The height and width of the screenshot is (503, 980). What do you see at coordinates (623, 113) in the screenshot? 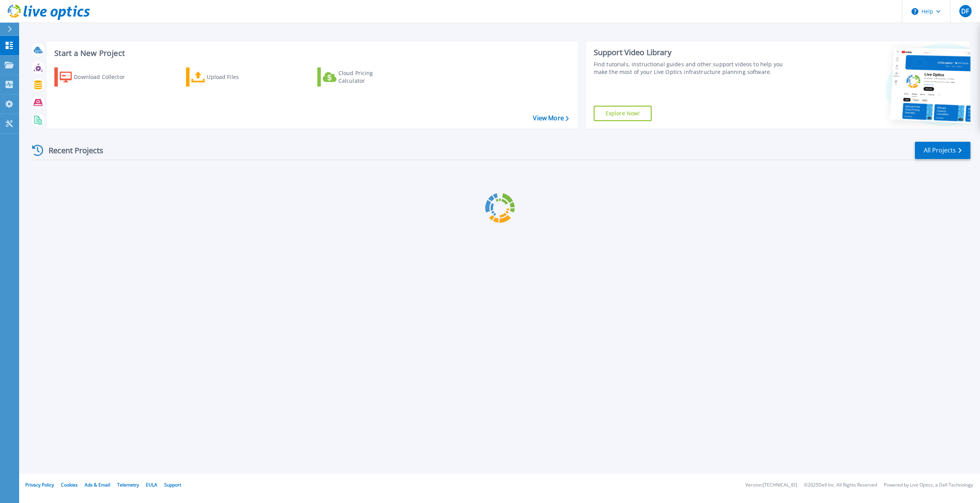
I see `a: Explore Now!` at bounding box center [623, 113].